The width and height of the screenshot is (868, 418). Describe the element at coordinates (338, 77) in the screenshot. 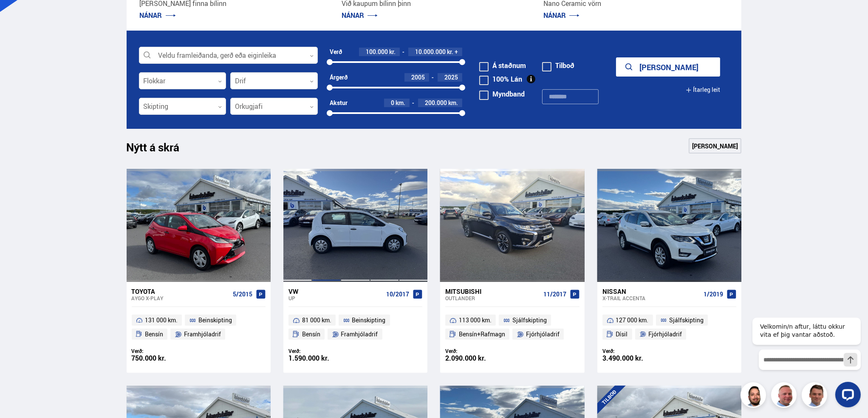

I see `div: Árgerð` at that location.